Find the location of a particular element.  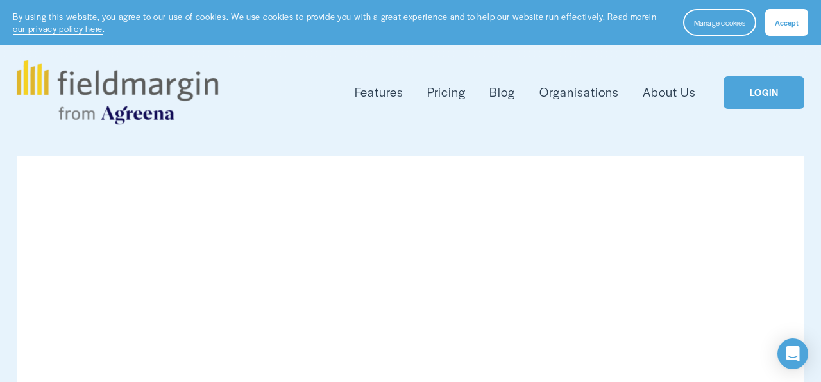

a: Pricing is located at coordinates (446, 92).